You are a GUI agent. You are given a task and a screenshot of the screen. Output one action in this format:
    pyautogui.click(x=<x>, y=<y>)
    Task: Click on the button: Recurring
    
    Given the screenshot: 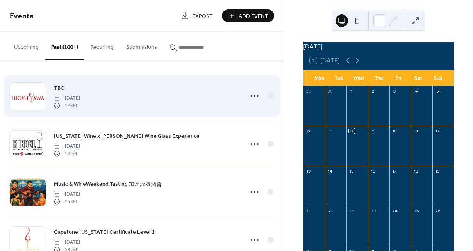 What is the action you would take?
    pyautogui.click(x=102, y=45)
    